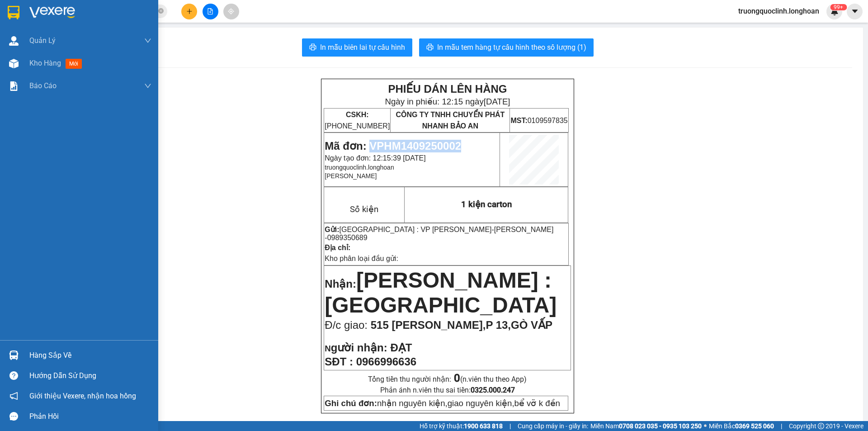  Describe the element at coordinates (553, 426) in the screenshot. I see `span: Cung cấp máy in - giấy in:` at that location.